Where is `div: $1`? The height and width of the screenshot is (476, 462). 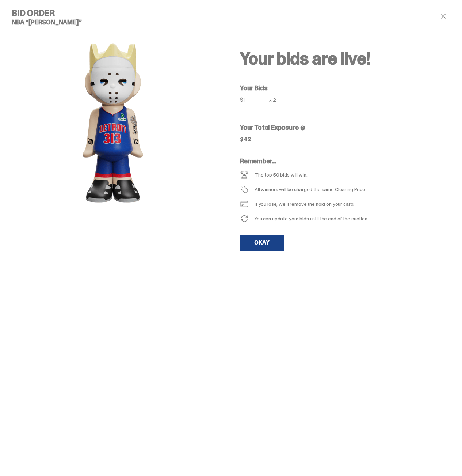 div: $1 is located at coordinates (254, 100).